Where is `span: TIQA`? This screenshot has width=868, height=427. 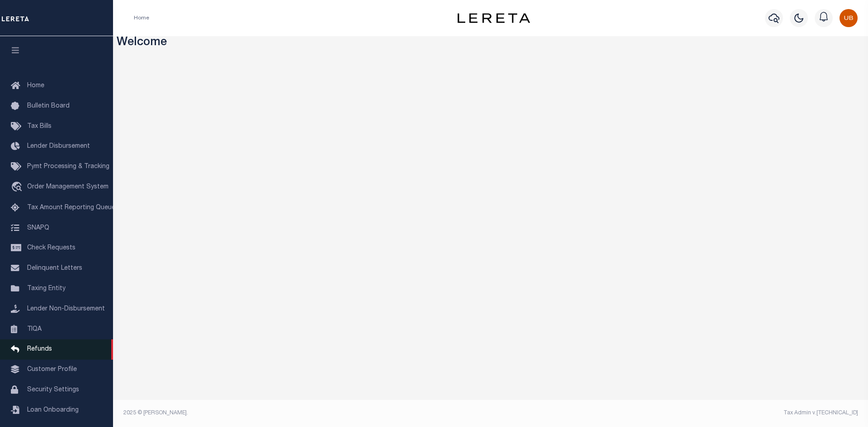
span: TIQA is located at coordinates (35, 329).